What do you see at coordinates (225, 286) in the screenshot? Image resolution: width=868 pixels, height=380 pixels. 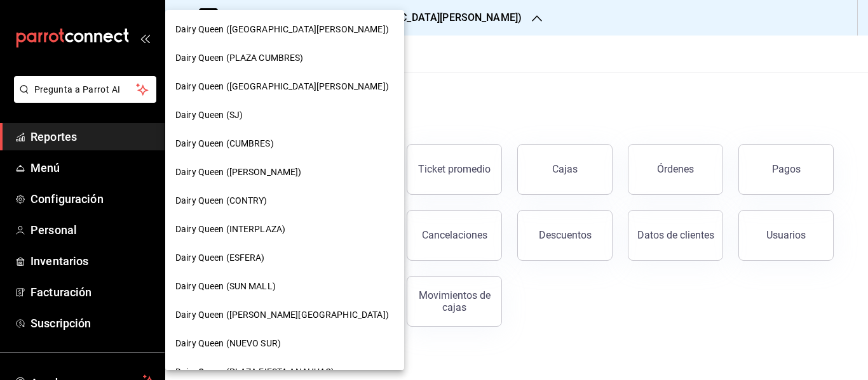 I see `span: Dairy Queen (SUN MALL)` at bounding box center [225, 286].